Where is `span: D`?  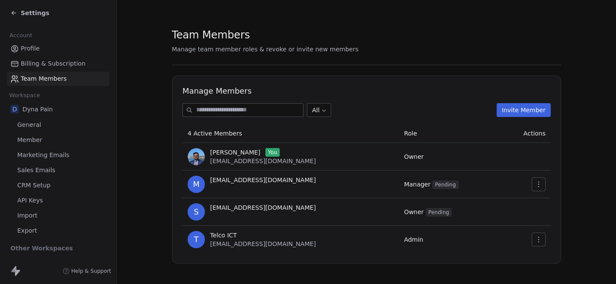 span: D is located at coordinates (15, 109).